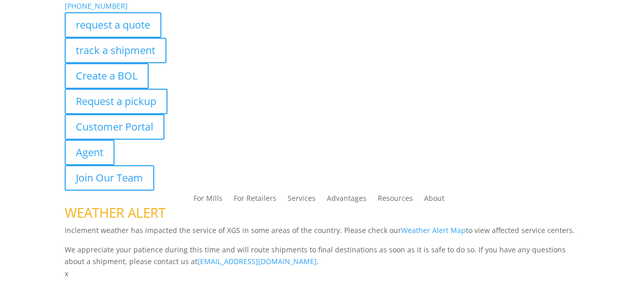  What do you see at coordinates (115, 127) in the screenshot?
I see `a: Customer Portal` at bounding box center [115, 127].